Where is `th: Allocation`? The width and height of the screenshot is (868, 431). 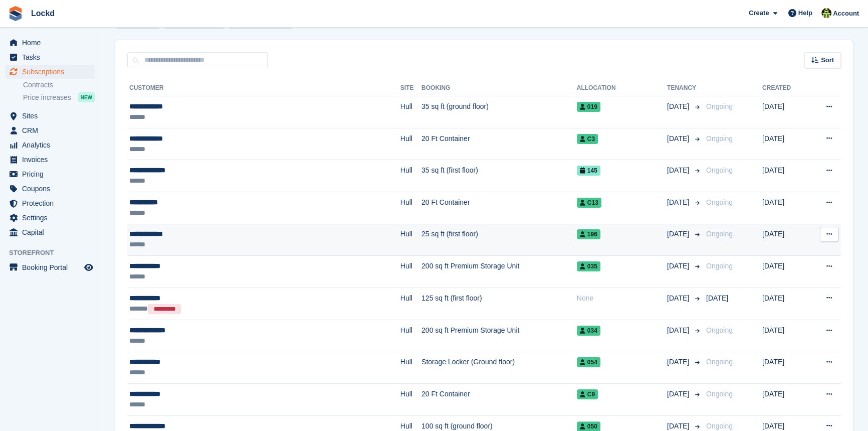 th: Allocation is located at coordinates (621, 89).